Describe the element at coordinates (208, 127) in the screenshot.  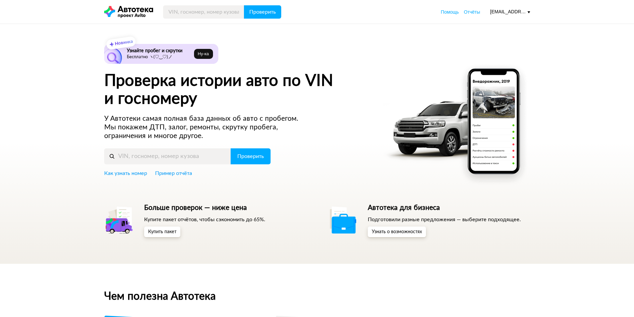
I see `p: У Автотеки самая полная база данных об авто с пробегом. Мы покажем ДТП, залог, ремонты, скрутку п...` at that location.